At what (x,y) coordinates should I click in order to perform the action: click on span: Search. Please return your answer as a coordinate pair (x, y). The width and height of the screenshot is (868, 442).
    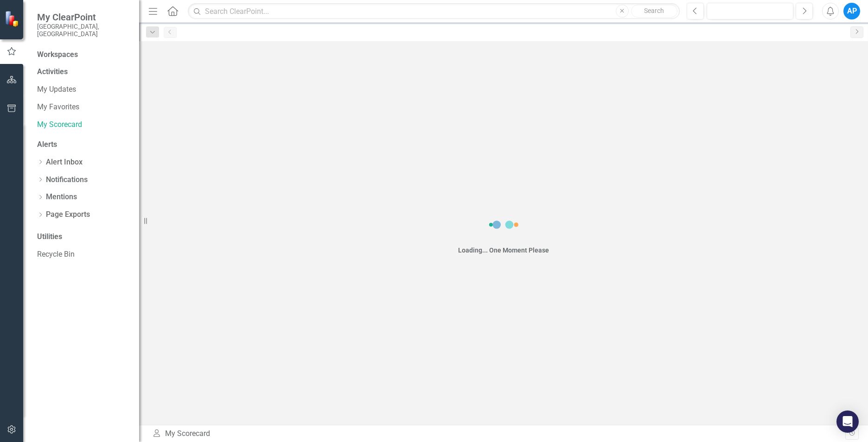
    Looking at the image, I should click on (654, 11).